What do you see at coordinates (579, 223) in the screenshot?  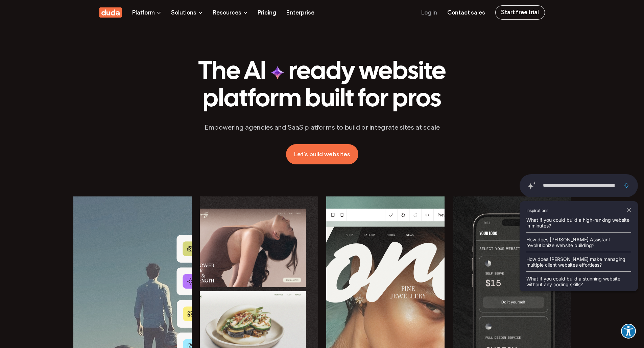 I see `div: What if you could build a high-ranking website in minutes?` at bounding box center [579, 223].